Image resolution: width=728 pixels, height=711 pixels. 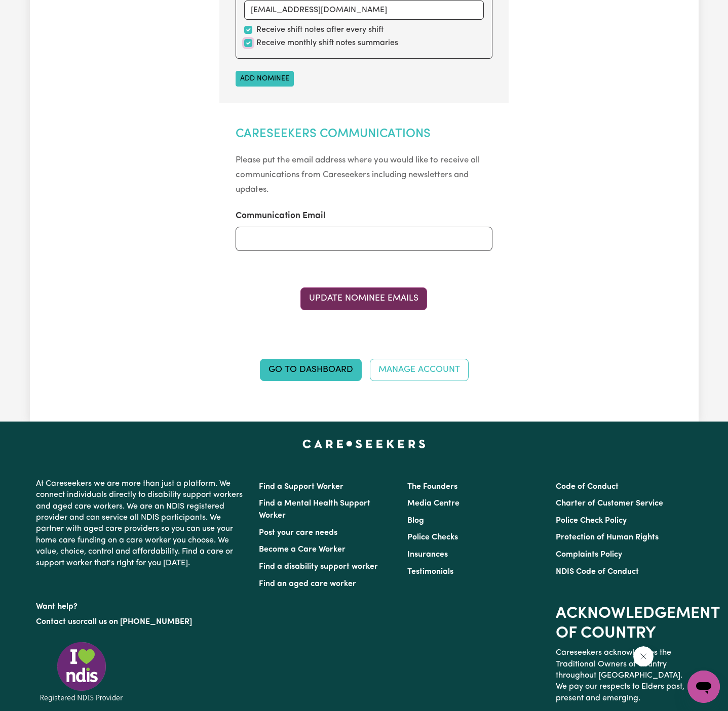 I want to click on small: Please put the email address where you would like to receive all communications from Careseekers ..., so click(x=358, y=175).